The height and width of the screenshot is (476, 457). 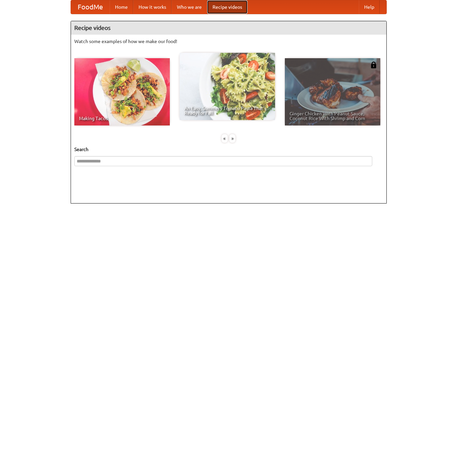 What do you see at coordinates (229, 149) in the screenshot?
I see `h5: Search` at bounding box center [229, 149].